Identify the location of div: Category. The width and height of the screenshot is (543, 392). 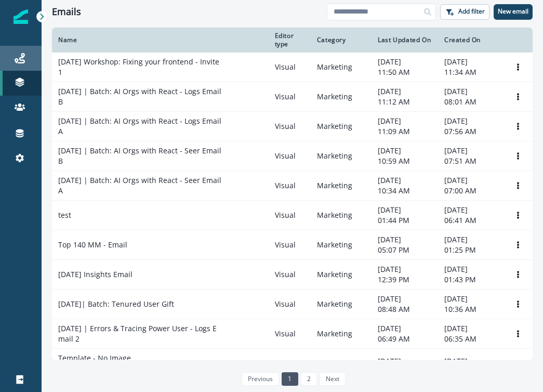
(341, 40).